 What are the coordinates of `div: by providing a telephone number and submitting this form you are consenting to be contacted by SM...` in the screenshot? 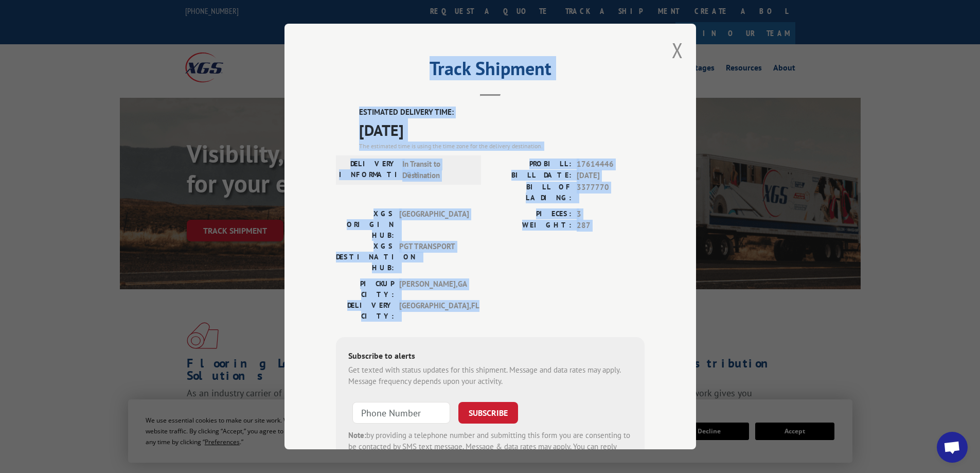 It's located at (490, 447).